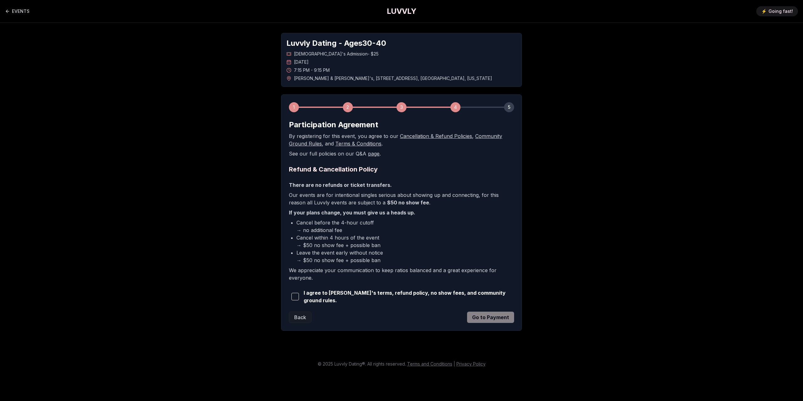 This screenshot has width=803, height=401. Describe the element at coordinates (402, 274) in the screenshot. I see `p: We appreciate your communication to keep ratios balanced and a great experience for everyone.` at that location.